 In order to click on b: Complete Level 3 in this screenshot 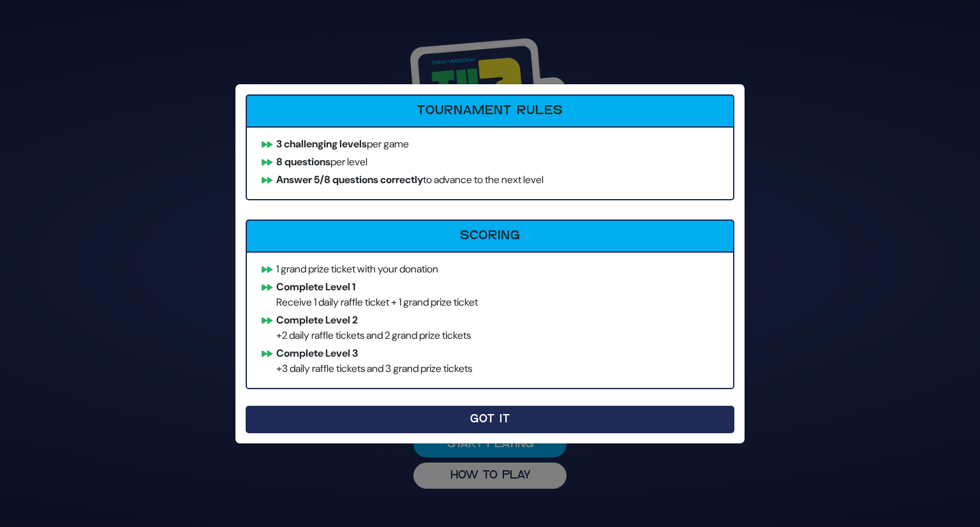, I will do `click(317, 353)`.